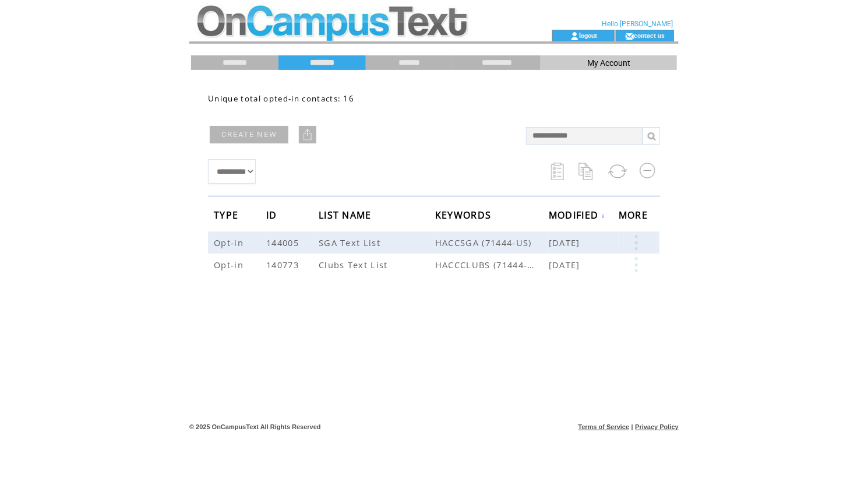 Image resolution: width=868 pixels, height=481 pixels. I want to click on span: MORE, so click(635, 216).